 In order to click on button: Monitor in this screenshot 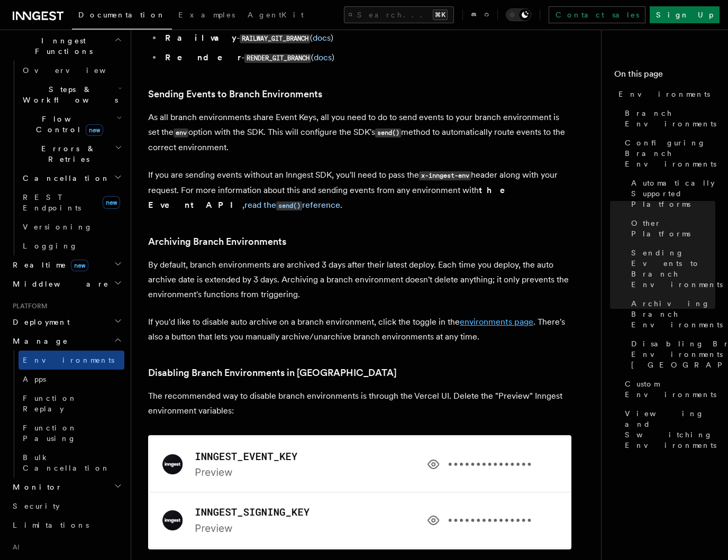, I will do `click(66, 487)`.